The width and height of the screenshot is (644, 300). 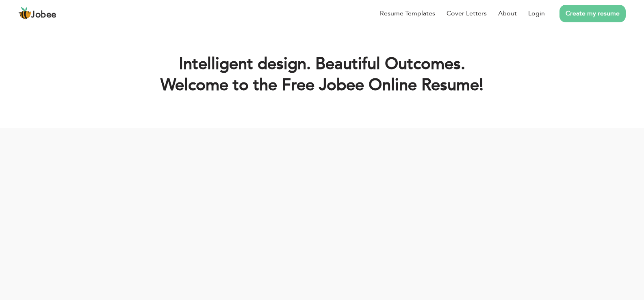 What do you see at coordinates (37, 13) in the screenshot?
I see `a: Jobee` at bounding box center [37, 13].